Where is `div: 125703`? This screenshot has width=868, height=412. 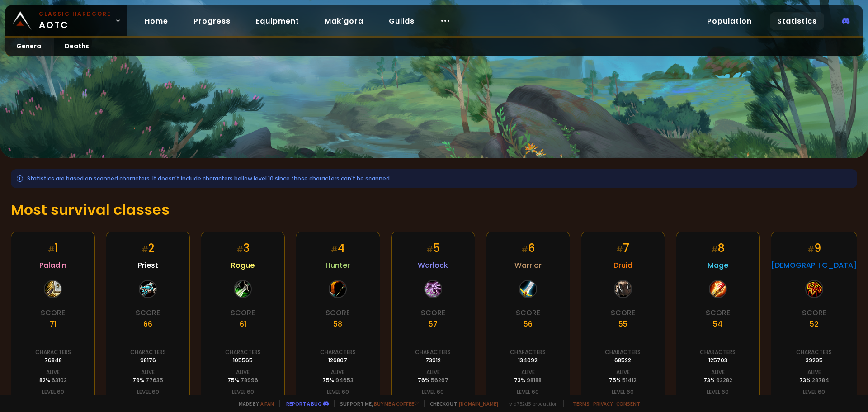
div: 125703 is located at coordinates (719, 360).